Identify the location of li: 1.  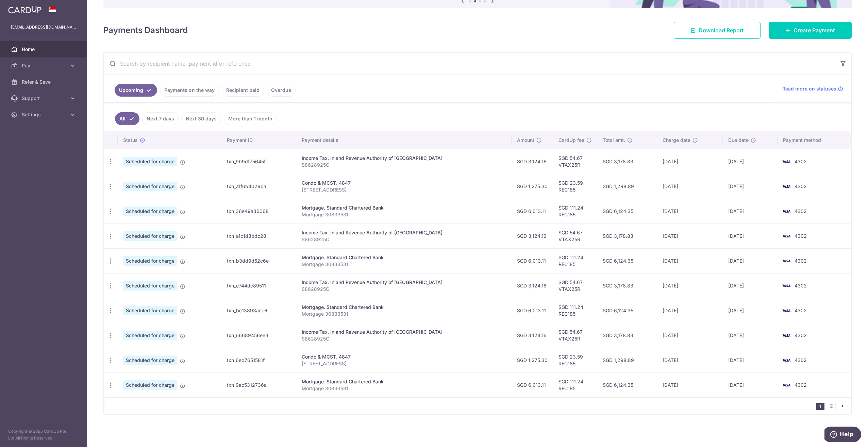
(820, 406).